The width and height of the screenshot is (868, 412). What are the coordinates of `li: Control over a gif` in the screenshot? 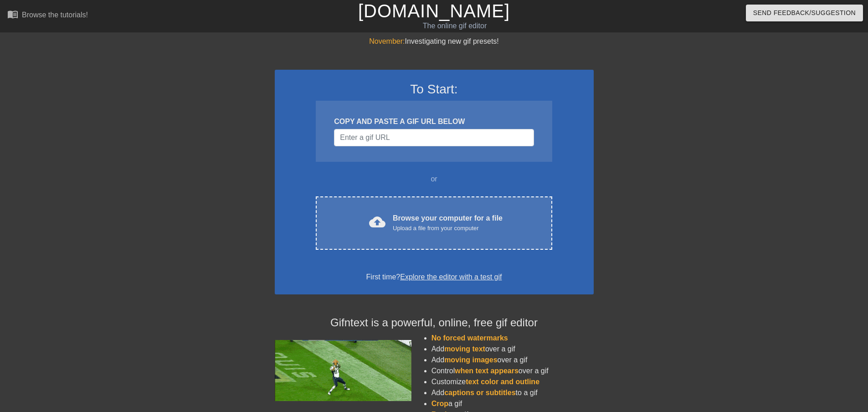 It's located at (513, 371).